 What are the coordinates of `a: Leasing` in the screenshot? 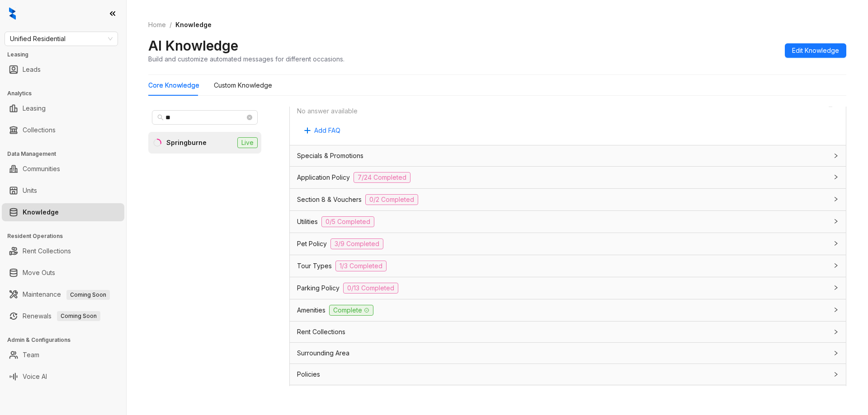 It's located at (34, 108).